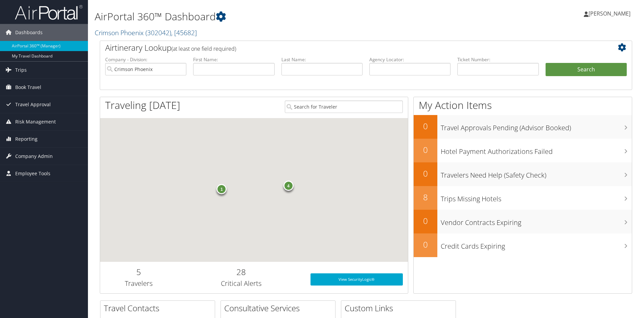 This screenshot has height=318, width=644. Describe the element at coordinates (241, 284) in the screenshot. I see `h3: Critical Alerts` at that location.